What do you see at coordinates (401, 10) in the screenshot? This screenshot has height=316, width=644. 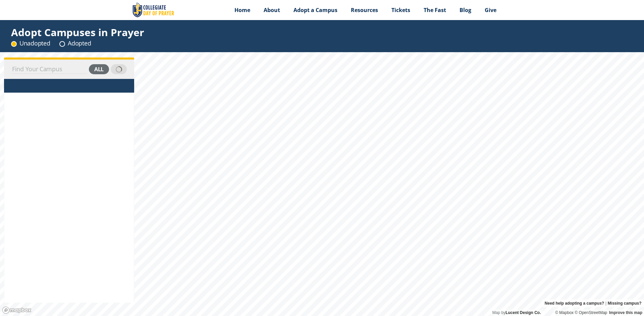 I see `a: Tickets` at bounding box center [401, 10].